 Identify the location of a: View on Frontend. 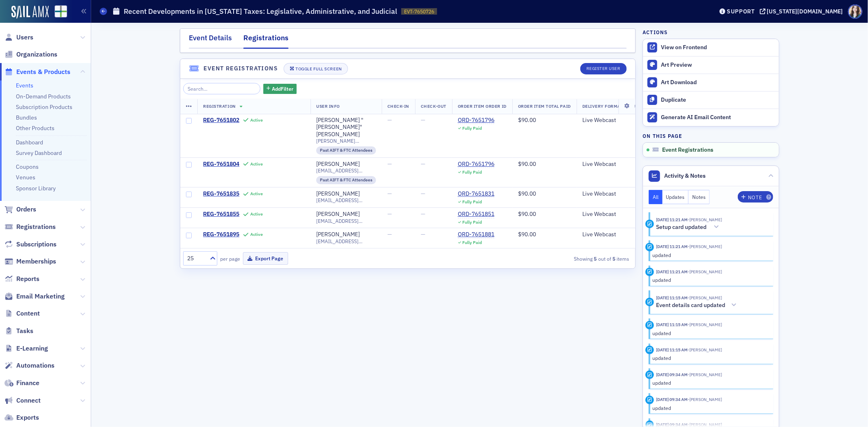
(711, 48).